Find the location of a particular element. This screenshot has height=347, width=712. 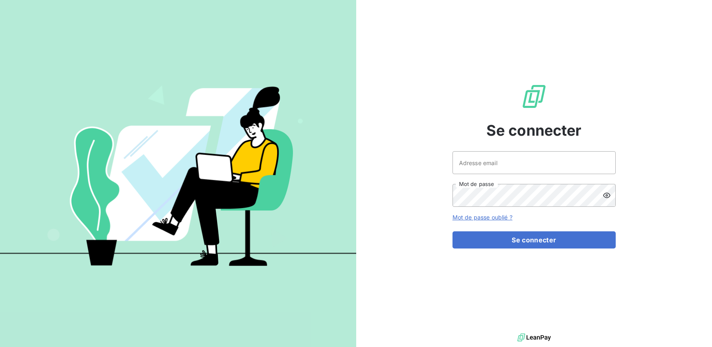

a: Mot de passe oublié ? is located at coordinates (482, 217).